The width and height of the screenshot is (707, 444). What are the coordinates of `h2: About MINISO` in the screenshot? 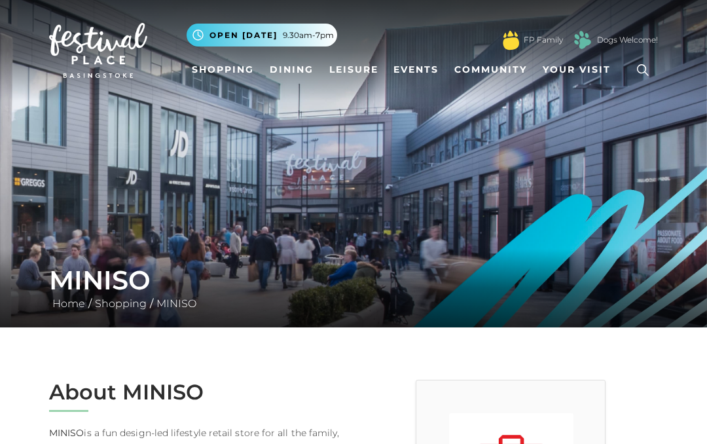 It's located at (196, 392).